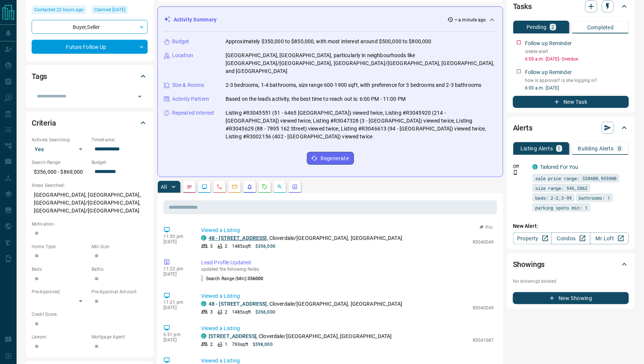  I want to click on h2: Criteria, so click(44, 123).